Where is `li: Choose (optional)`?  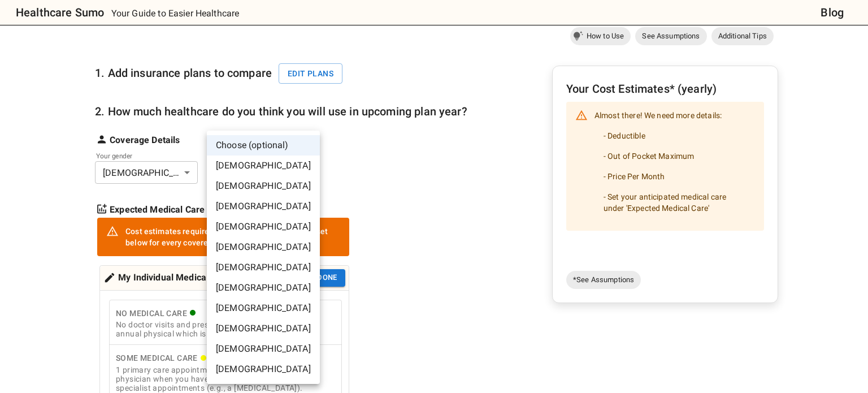
li: Choose (optional) is located at coordinates (264, 146).